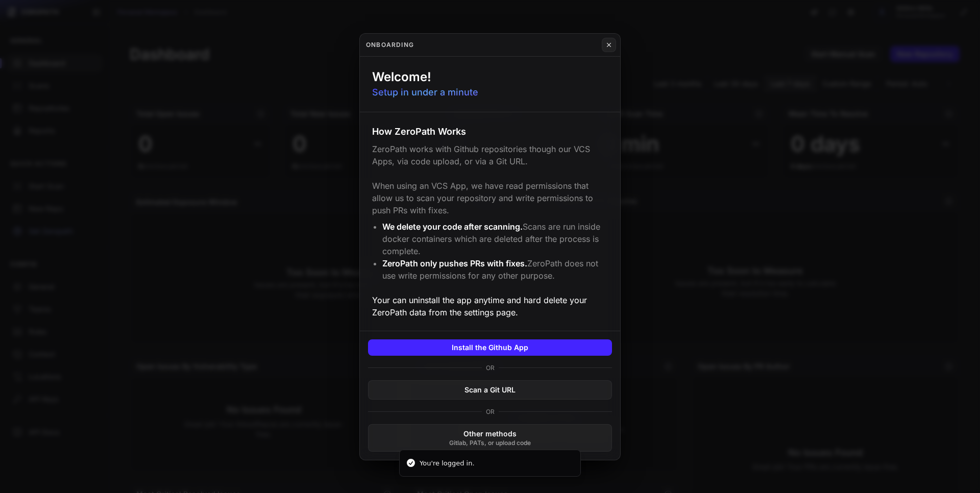 The height and width of the screenshot is (493, 980). Describe the element at coordinates (490, 438) in the screenshot. I see `button: Other methodsGitlab, PATs, or upload code` at that location.